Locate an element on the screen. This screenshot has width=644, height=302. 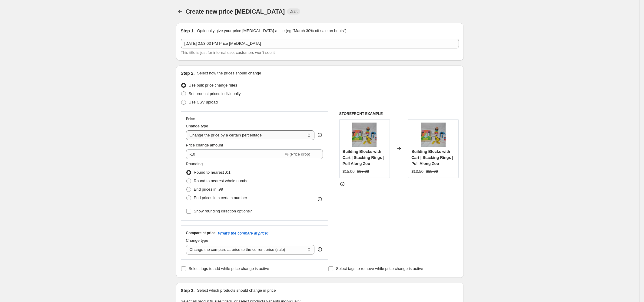
p: Select which products should change in price is located at coordinates (236, 290).